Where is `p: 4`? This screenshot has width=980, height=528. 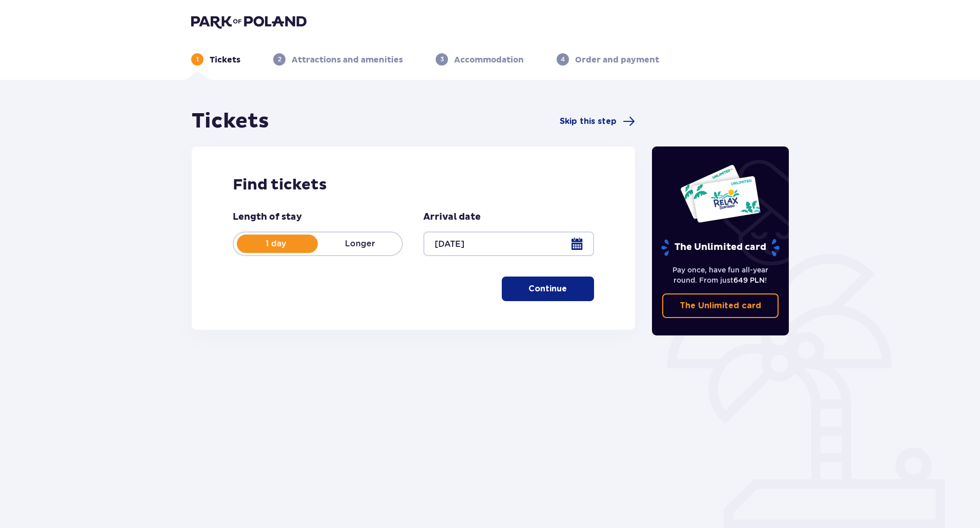 p: 4 is located at coordinates (563, 59).